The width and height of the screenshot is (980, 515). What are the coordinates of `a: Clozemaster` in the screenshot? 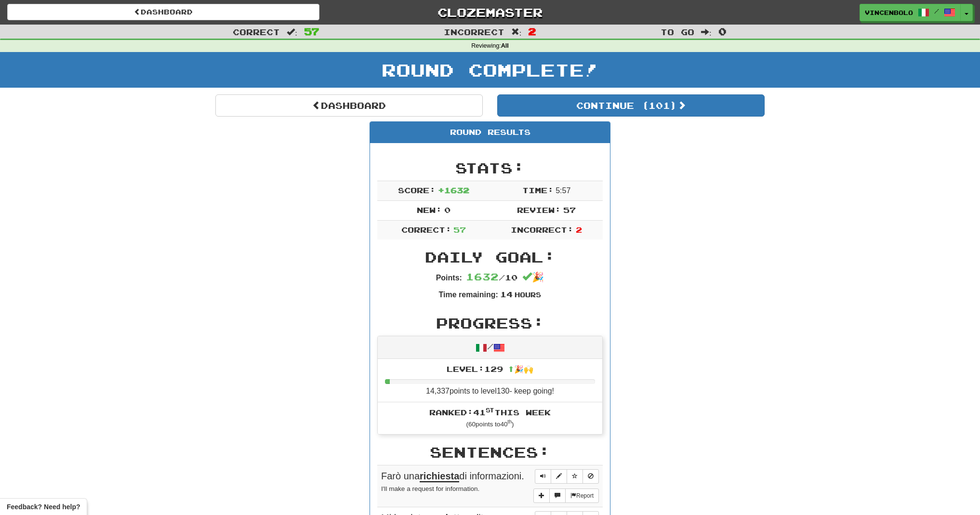 It's located at (490, 12).